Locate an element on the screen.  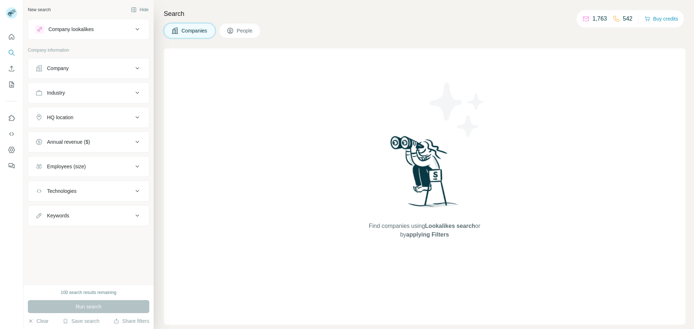
div: Company is located at coordinates (58, 68).